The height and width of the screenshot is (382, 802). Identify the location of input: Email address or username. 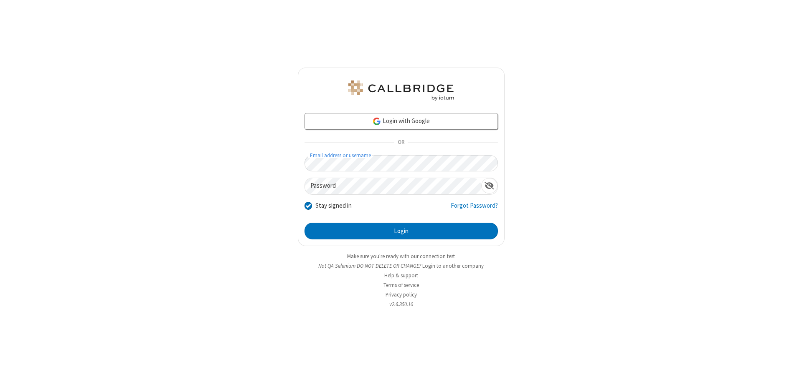
(401, 163).